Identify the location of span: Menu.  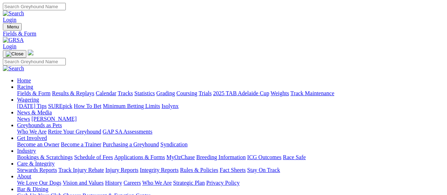
(13, 27).